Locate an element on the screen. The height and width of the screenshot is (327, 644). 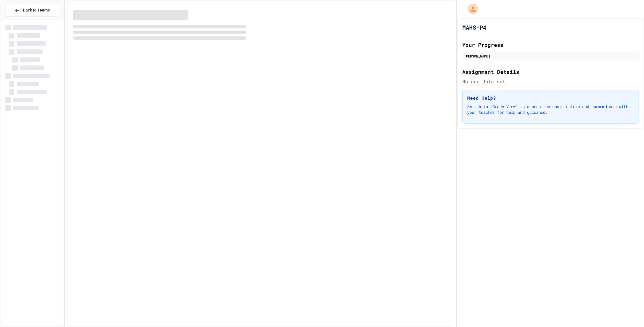
p: Switch to "Grade View" to access the chat feature and communicate with your teacher for help and ... is located at coordinates (550, 109).